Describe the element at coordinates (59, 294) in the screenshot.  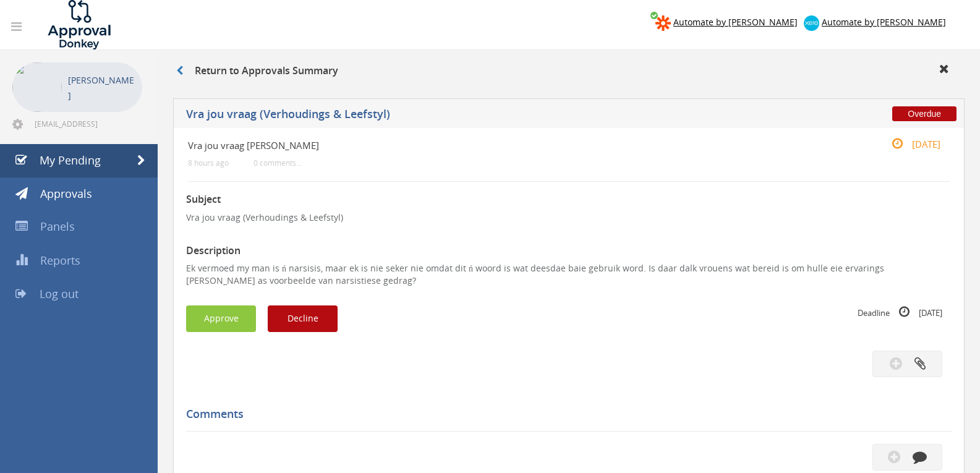
I see `span: Log out` at that location.